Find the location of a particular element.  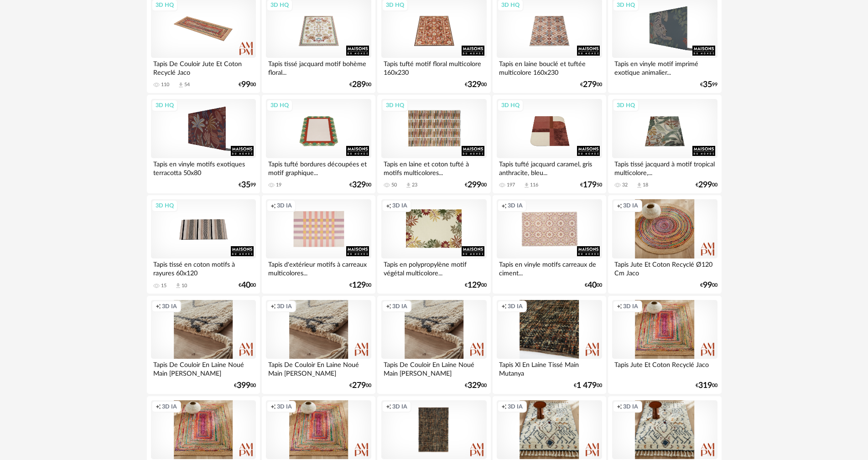

a: 3D HQ Tapis tissé jacquard à motif tropical multicolore,... 32 Download icon 18 €29900 is located at coordinates (664, 145).